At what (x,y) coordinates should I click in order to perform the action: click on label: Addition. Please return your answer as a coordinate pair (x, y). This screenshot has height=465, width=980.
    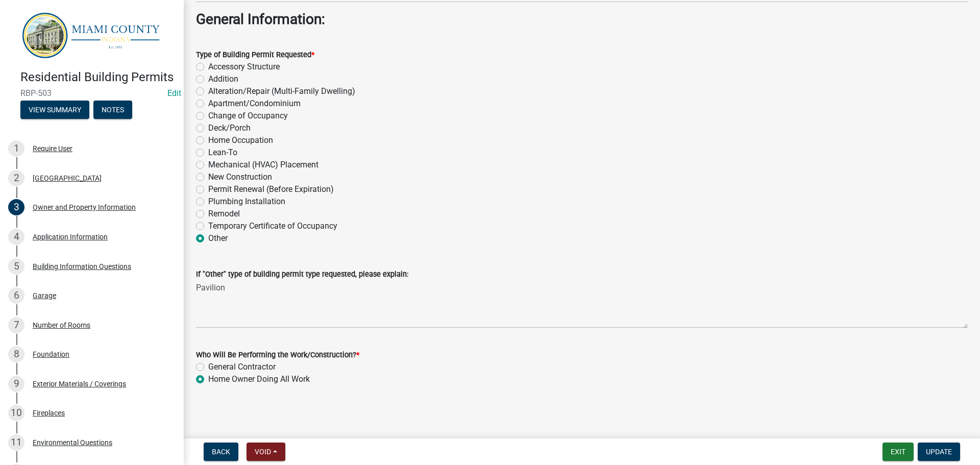
    Looking at the image, I should click on (223, 79).